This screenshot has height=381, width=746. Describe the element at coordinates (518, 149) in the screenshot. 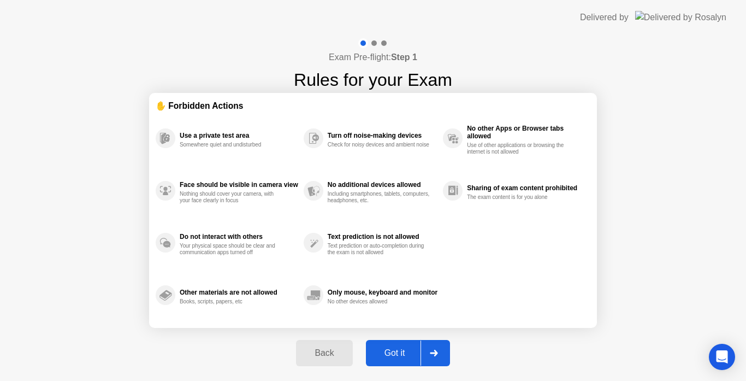

I see `div: Use of other applications or browsing the internet is not allowed` at that location.